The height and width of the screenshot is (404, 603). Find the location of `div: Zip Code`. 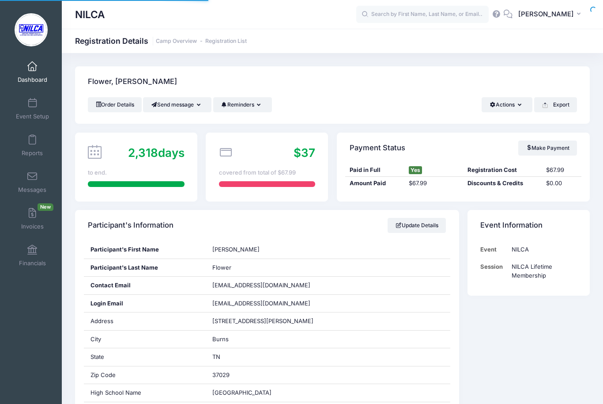

div: Zip Code is located at coordinates (145, 375).